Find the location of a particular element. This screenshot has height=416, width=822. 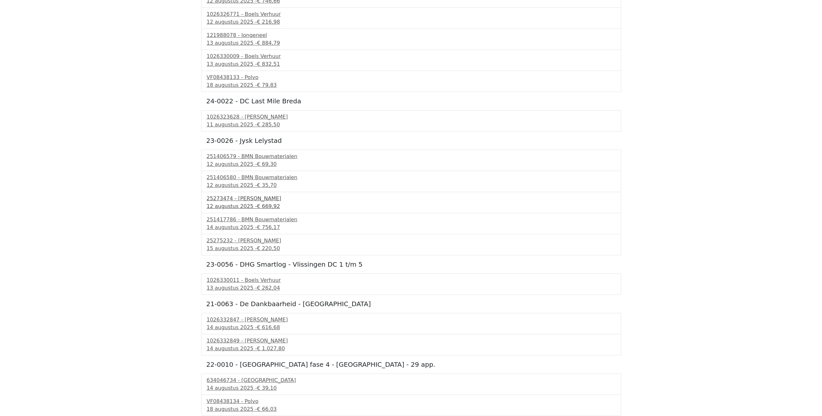

div: 121988078 - Jongeneel is located at coordinates (411, 35).